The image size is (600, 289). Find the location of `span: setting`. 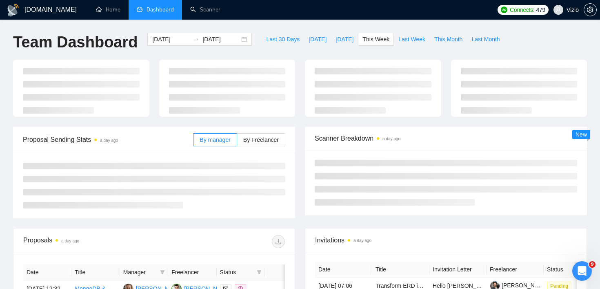

span: setting is located at coordinates (591, 10).